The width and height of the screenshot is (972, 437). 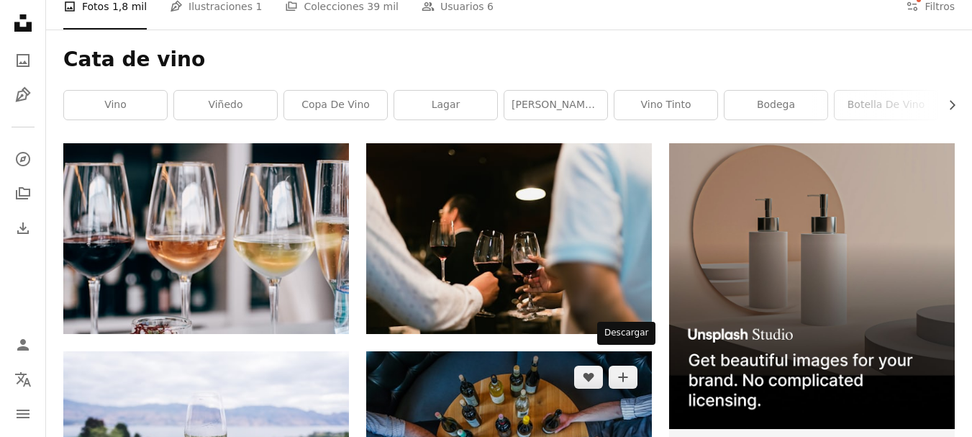 What do you see at coordinates (509, 238) in the screenshot?
I see `a: Un grupo de personas sosteniendo copas de vino` at bounding box center [509, 238].